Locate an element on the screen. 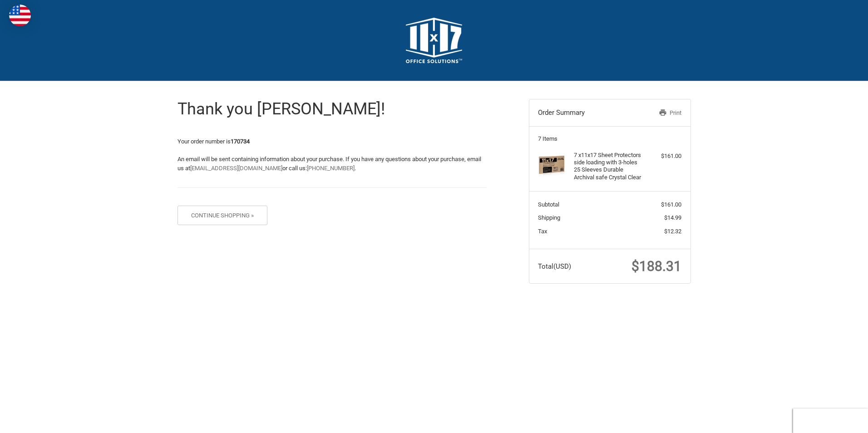 The height and width of the screenshot is (433, 868). img: 11x17.com is located at coordinates (434, 40).